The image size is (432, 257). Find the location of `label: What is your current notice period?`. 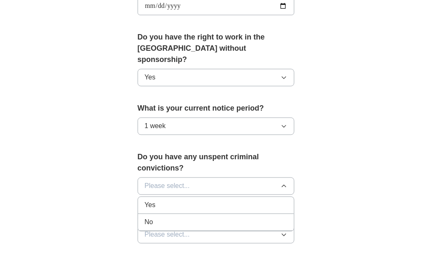

label: What is your current notice period? is located at coordinates (216, 109).